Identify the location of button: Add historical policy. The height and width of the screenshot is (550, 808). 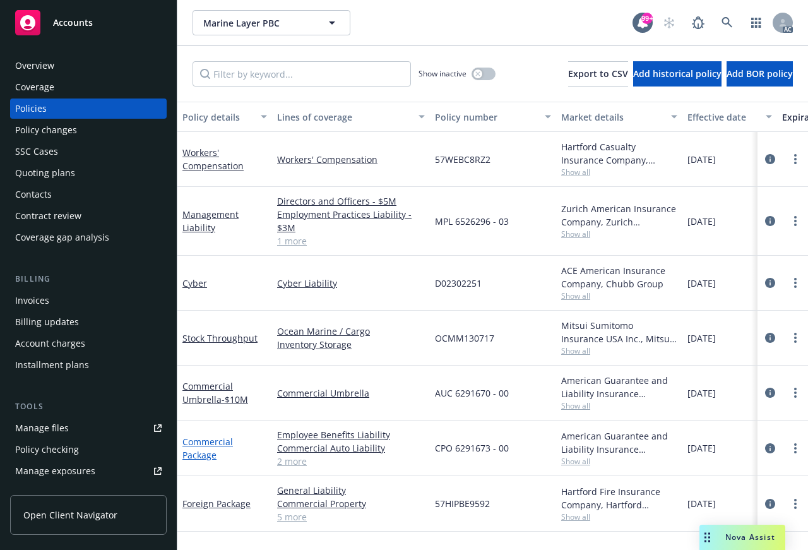
(678, 74).